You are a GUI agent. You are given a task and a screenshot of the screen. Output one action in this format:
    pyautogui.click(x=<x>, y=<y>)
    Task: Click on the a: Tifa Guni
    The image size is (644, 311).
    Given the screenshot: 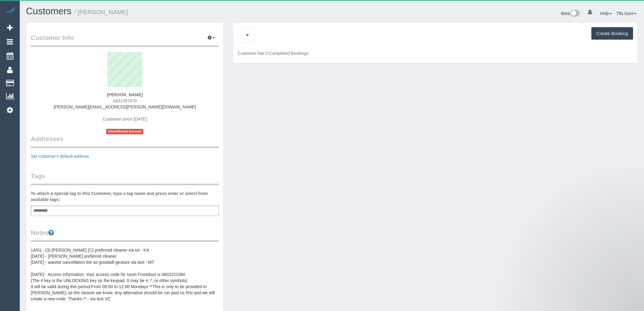 What is the action you would take?
    pyautogui.click(x=626, y=14)
    